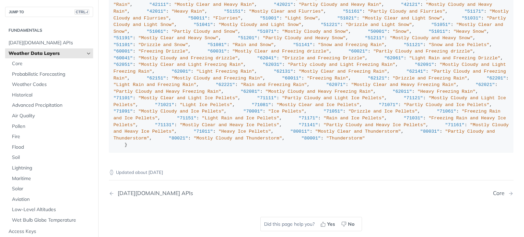 This screenshot has height=237, width=524. Describe the element at coordinates (267, 58) in the screenshot. I see `span: "62041"` at that location.